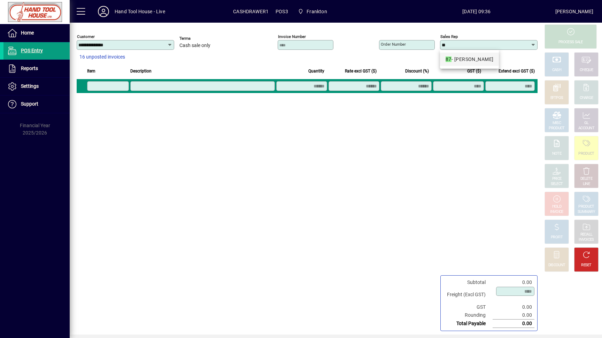 The height and width of the screenshot is (338, 602). What do you see at coordinates (469, 59) in the screenshot?
I see `mat-option: 87 - Matt` at bounding box center [469, 59].